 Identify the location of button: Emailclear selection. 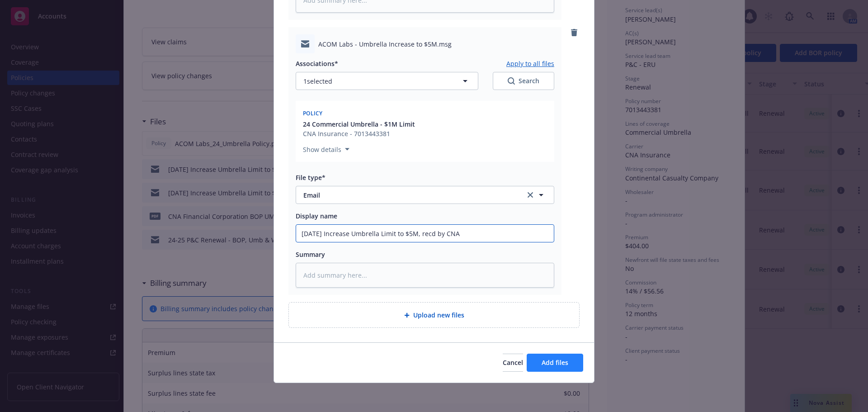
(425, 195).